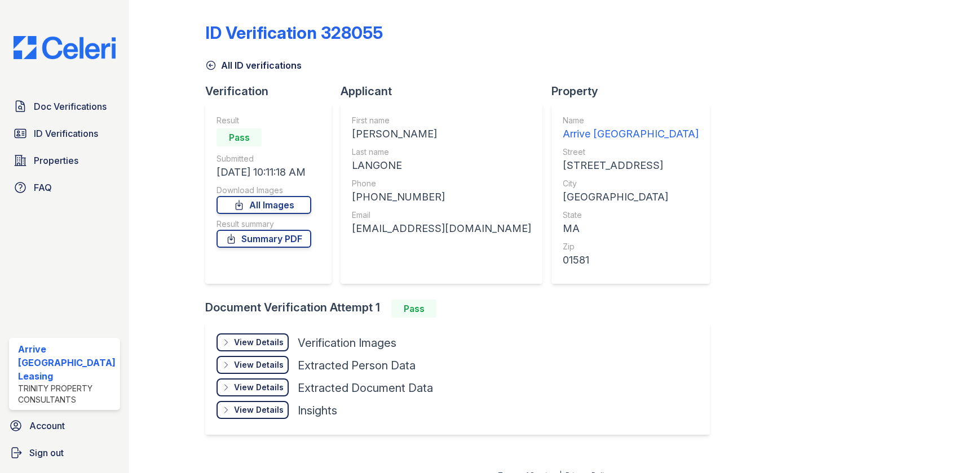  What do you see at coordinates (65, 188) in the screenshot?
I see `a: FAQ` at bounding box center [65, 188].